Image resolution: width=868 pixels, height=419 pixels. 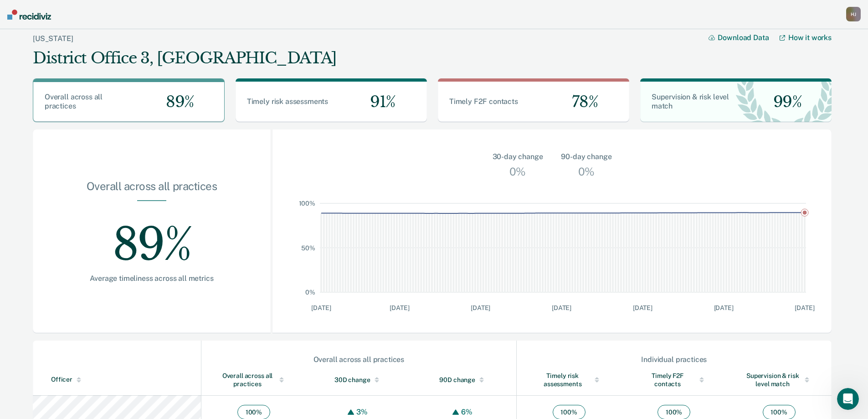 What do you see at coordinates (466, 412) in the screenshot?
I see `div: 6%` at bounding box center [466, 412].